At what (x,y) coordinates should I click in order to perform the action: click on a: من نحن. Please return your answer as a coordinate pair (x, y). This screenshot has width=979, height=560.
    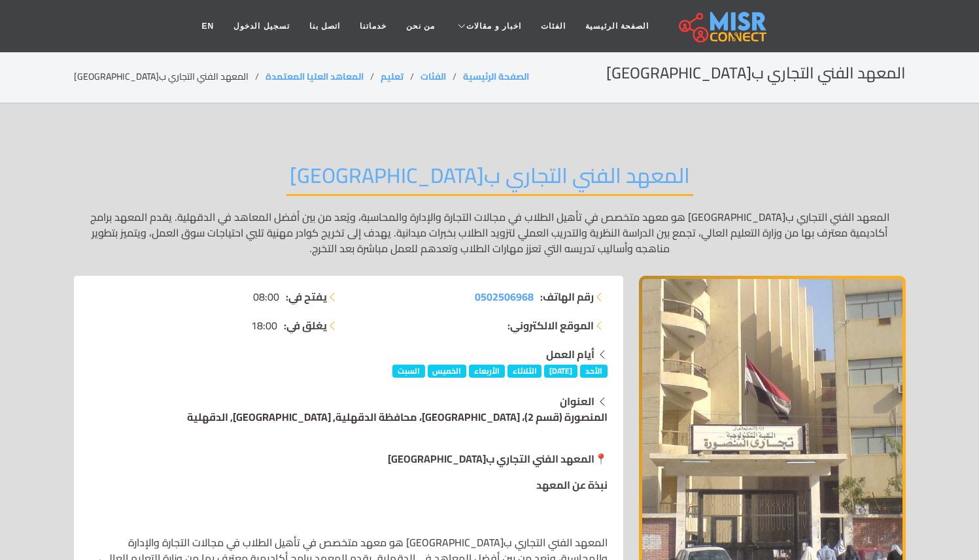
    Looking at the image, I should click on (421, 26).